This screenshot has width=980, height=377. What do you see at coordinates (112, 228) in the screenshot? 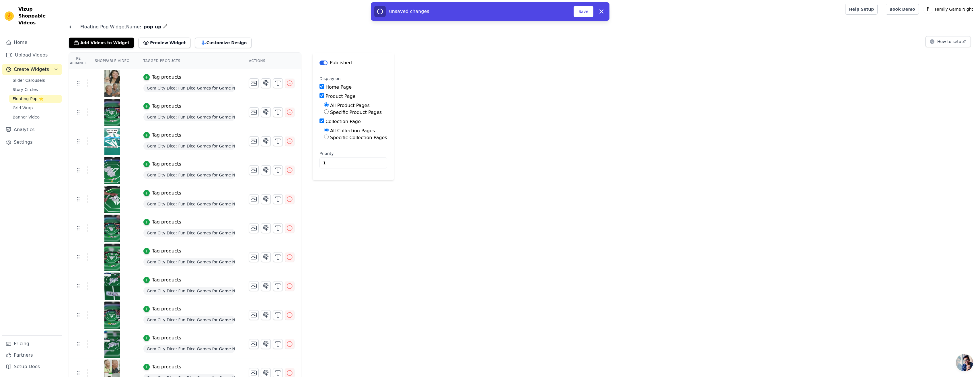
I see `img: vizup-images-e2c1.jpg` at bounding box center [112, 228].